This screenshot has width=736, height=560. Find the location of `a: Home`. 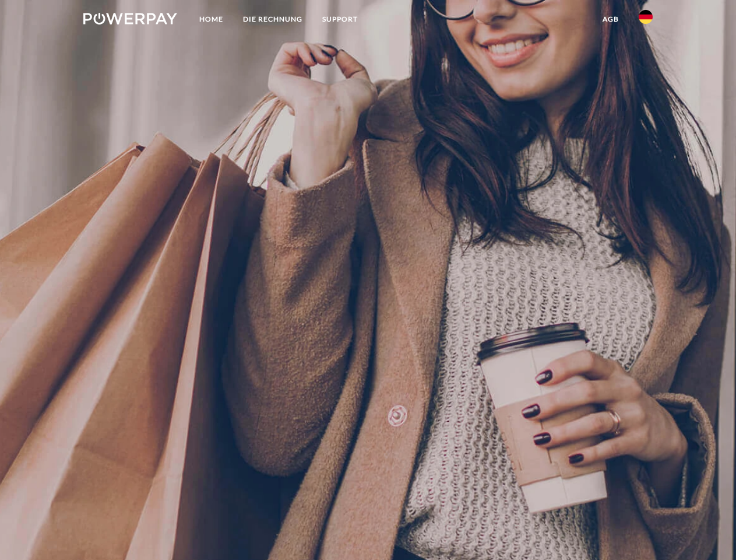

a: Home is located at coordinates (211, 19).